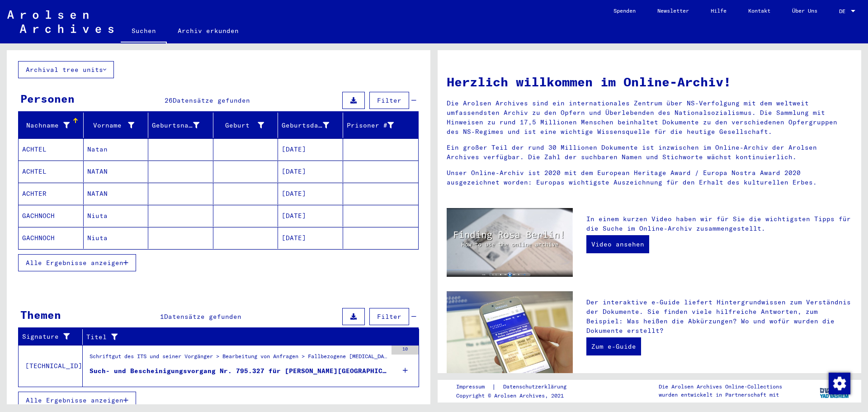 The height and width of the screenshot is (412, 868). What do you see at coordinates (162, 317) in the screenshot?
I see `span: 1` at bounding box center [162, 317].